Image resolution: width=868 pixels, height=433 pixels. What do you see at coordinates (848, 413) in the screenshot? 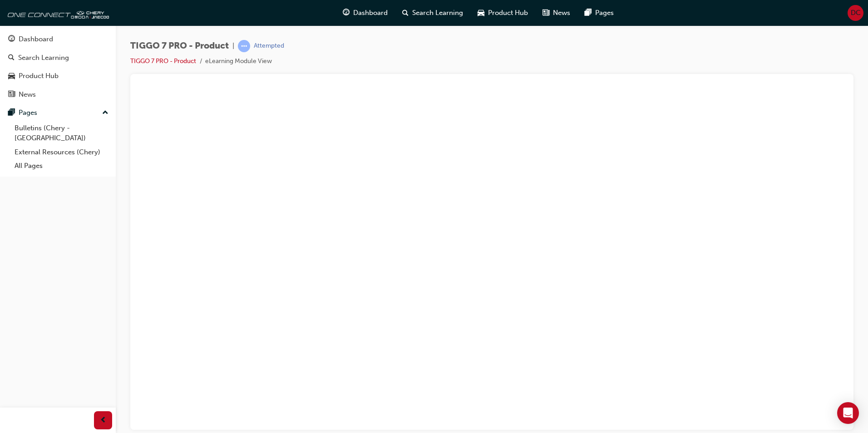
I see `div: Open Intercom Messenger` at bounding box center [848, 413].